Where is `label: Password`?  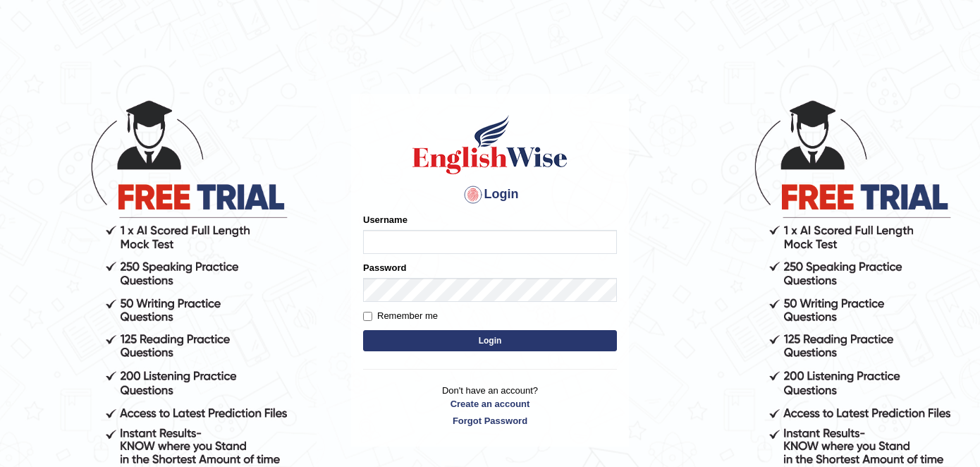 label: Password is located at coordinates (384, 267).